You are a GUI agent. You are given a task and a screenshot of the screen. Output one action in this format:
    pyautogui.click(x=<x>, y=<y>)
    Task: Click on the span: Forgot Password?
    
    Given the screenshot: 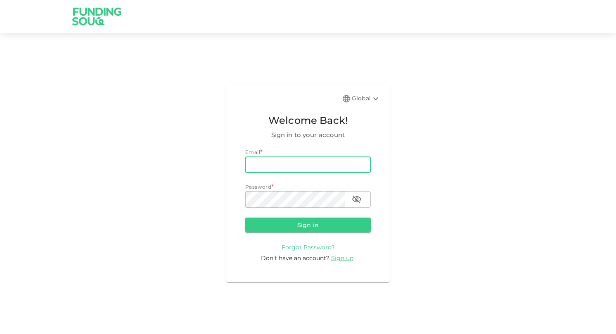 What is the action you would take?
    pyautogui.click(x=308, y=247)
    